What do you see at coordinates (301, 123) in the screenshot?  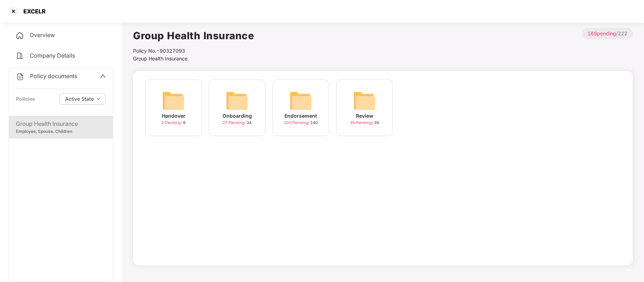 I see `div: 140` at bounding box center [301, 123].